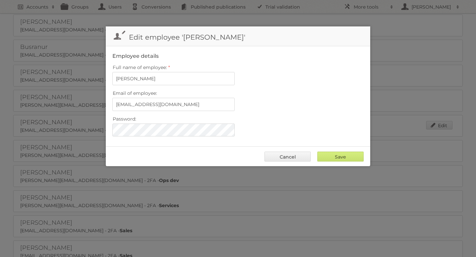  What do you see at coordinates (124, 119) in the screenshot?
I see `span: Password:` at bounding box center [124, 119].